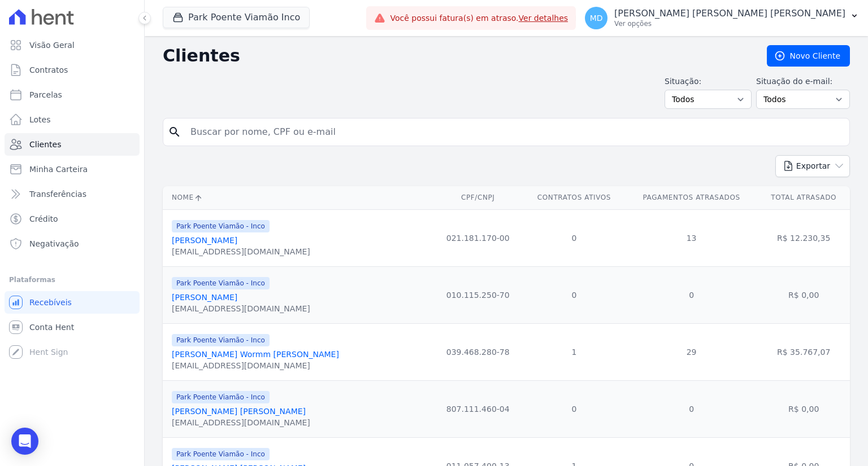 The height and width of the screenshot is (466, 868). What do you see at coordinates (477, 238) in the screenshot?
I see `td: 021.181.170-00` at bounding box center [477, 238].